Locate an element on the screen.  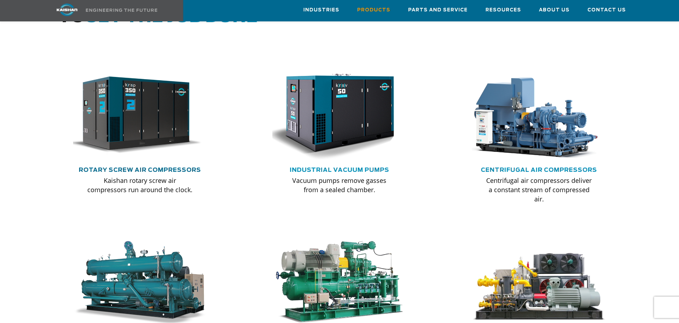
img: thumb-centrifugal-compressor is located at coordinates (533, 115).